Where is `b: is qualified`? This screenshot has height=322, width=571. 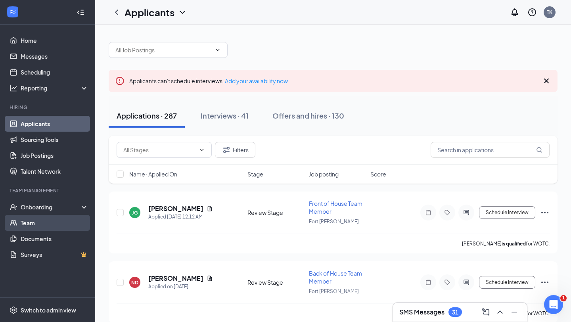
b: is qualified is located at coordinates (514, 244).